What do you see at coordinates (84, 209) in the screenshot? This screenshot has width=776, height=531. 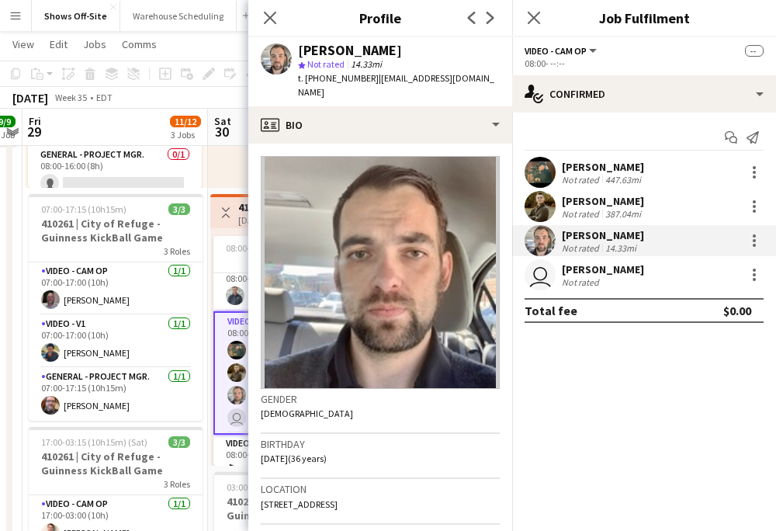 I see `span: 07:00-17:15 (10h15m)` at bounding box center [84, 209].